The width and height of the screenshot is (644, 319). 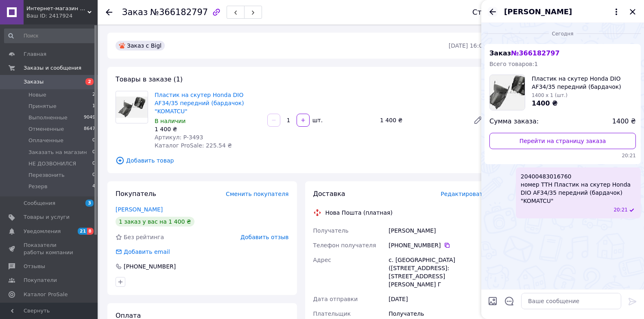 I want to click on button: Закрыть, so click(x=633, y=12).